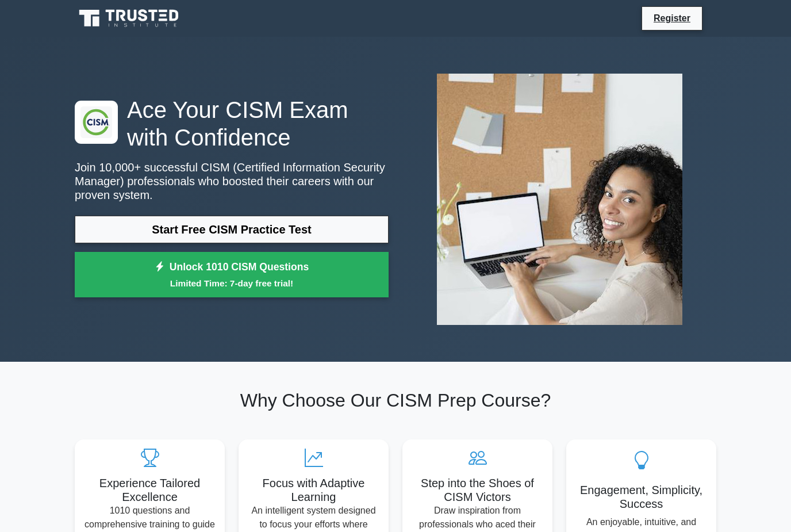 The height and width of the screenshot is (532, 791). What do you see at coordinates (231, 124) in the screenshot?
I see `h1: Ace Your CISM Exam with Confidence` at bounding box center [231, 124].